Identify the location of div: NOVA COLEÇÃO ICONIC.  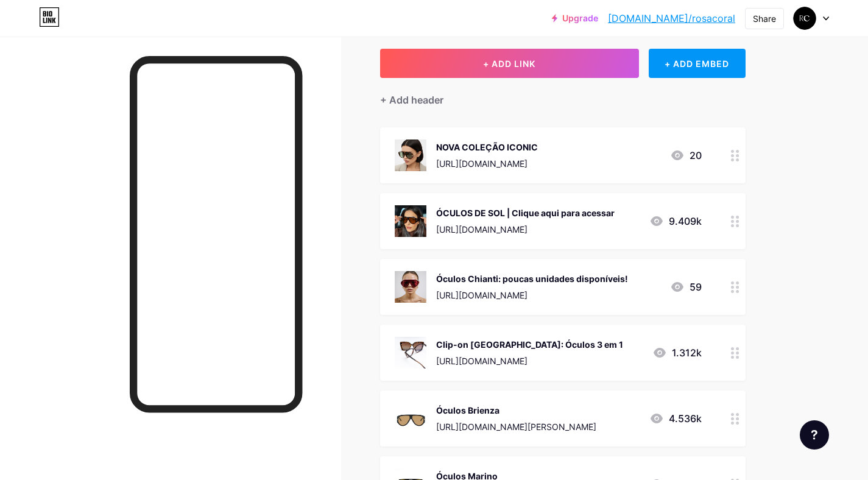
(486, 147).